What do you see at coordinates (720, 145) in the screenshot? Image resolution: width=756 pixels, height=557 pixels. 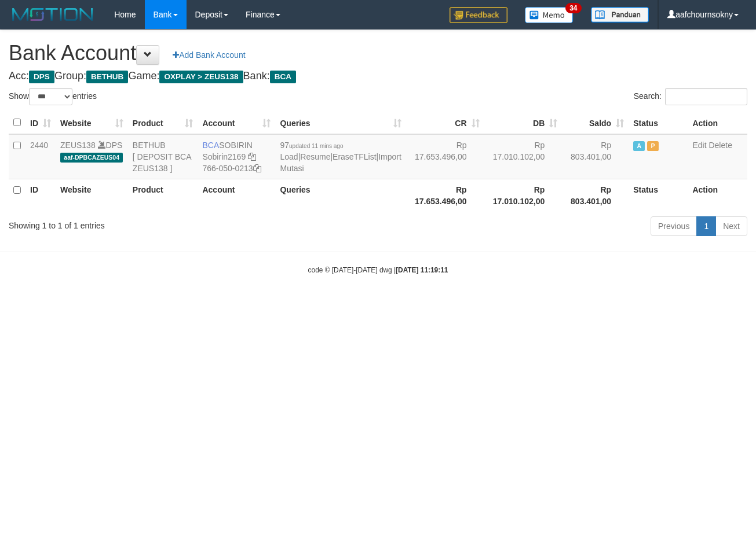 I see `a: Delete` at bounding box center [720, 145].